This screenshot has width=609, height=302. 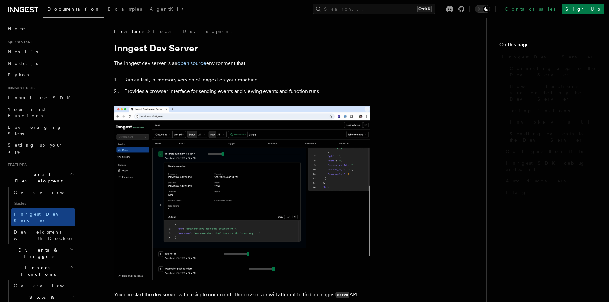 I want to click on a: Leveraging Steps, so click(x=40, y=130).